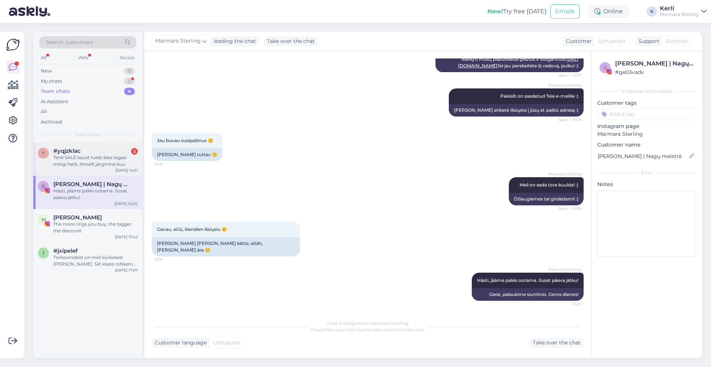  I want to click on div: My chats, so click(51, 81).